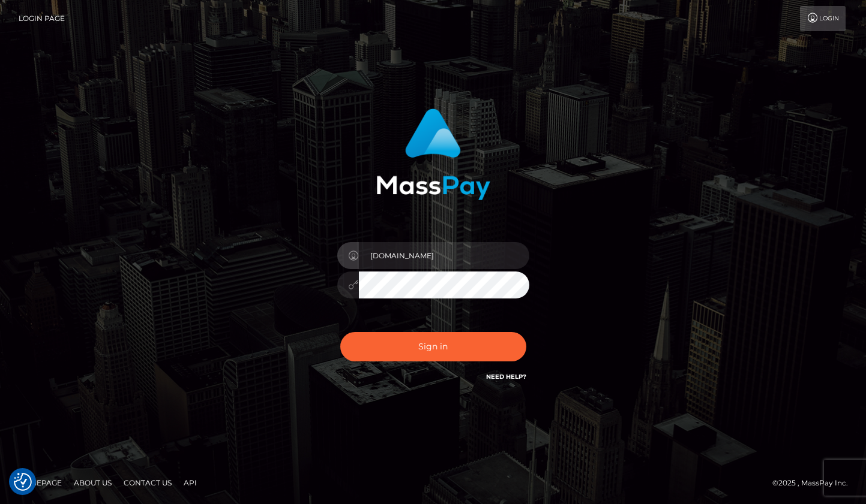  I want to click on input: Username..., so click(444, 255).